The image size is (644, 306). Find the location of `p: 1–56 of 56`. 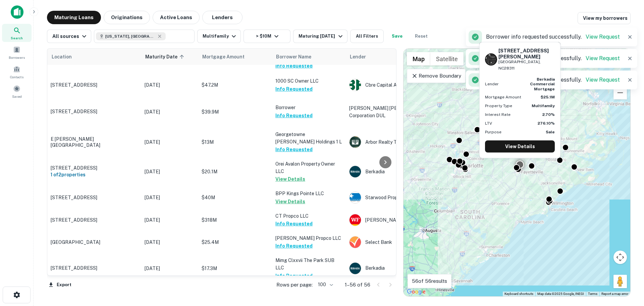

p: 1–56 of 56 is located at coordinates (357, 284).